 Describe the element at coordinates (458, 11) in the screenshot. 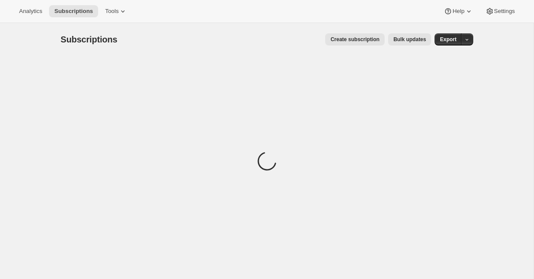

I see `span: Help` at that location.